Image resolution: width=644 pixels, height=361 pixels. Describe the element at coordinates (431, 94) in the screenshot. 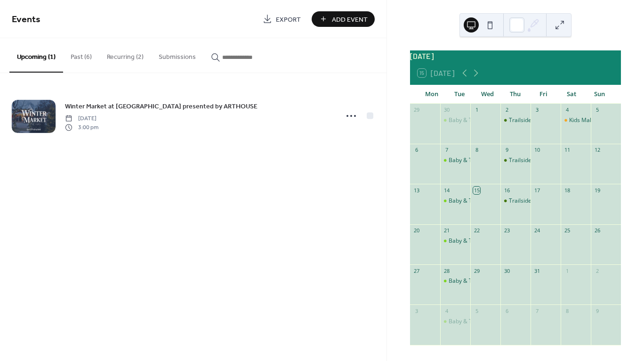

I see `div: Mon` at that location.